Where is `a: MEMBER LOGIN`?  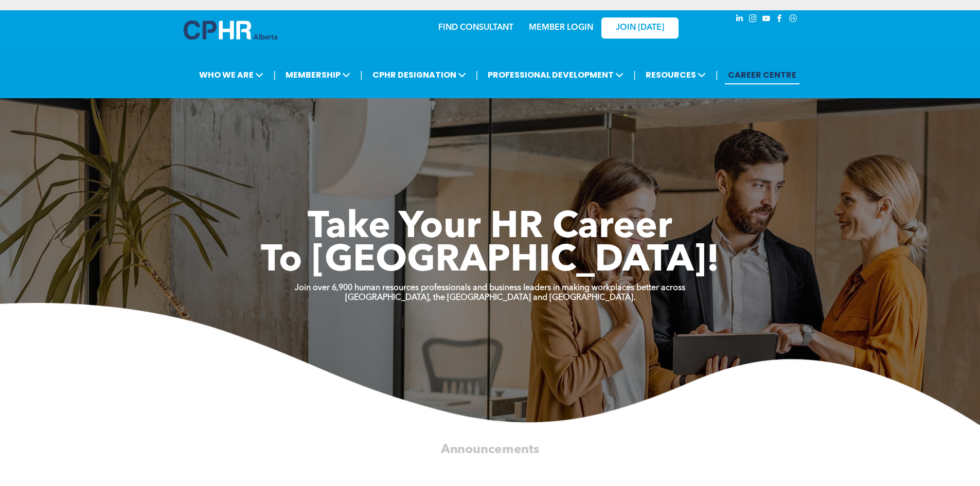
a: MEMBER LOGIN is located at coordinates (561, 28).